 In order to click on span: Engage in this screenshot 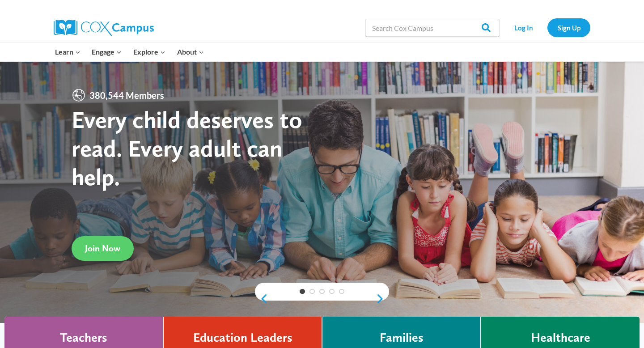, I will do `click(106, 52)`.